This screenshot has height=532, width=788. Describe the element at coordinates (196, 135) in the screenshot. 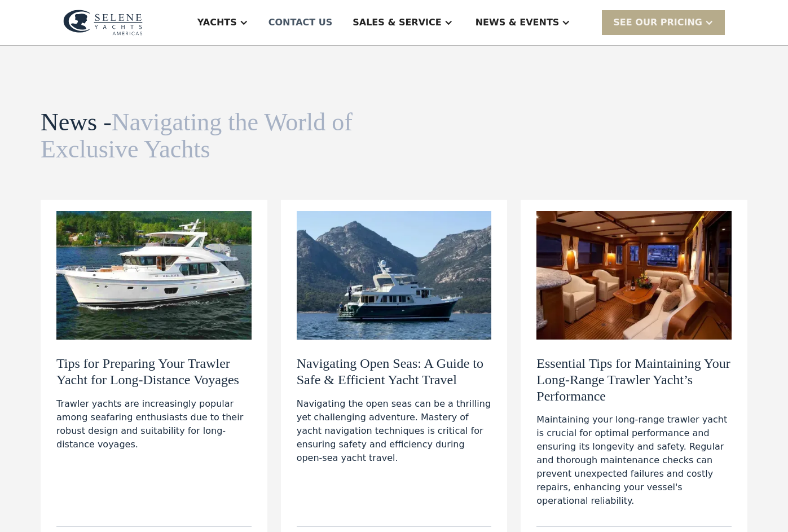

I see `span: Navigating the World of Exclusive Yachts` at that location.